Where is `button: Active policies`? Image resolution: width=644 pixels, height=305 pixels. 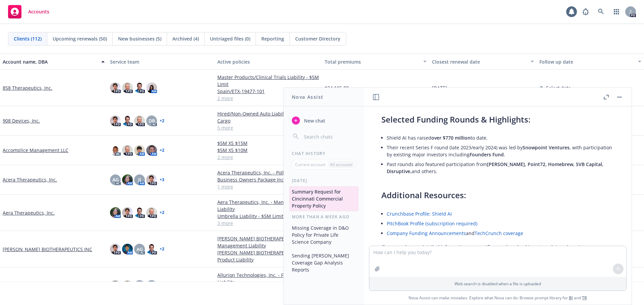 button: Active policies is located at coordinates (269, 62).